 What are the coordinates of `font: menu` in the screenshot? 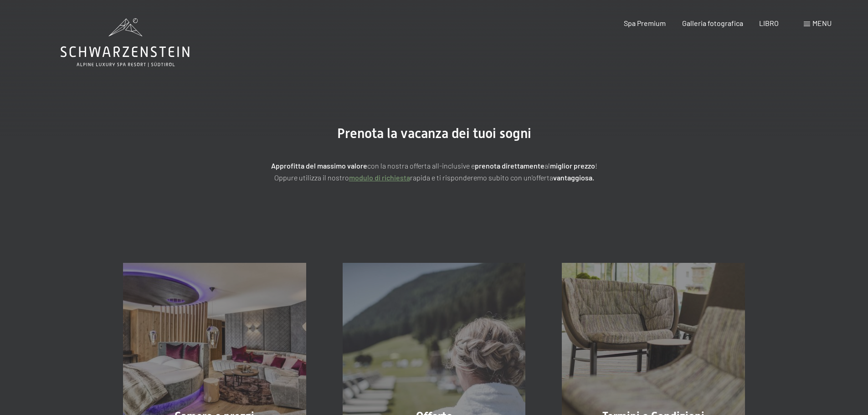 It's located at (822, 23).